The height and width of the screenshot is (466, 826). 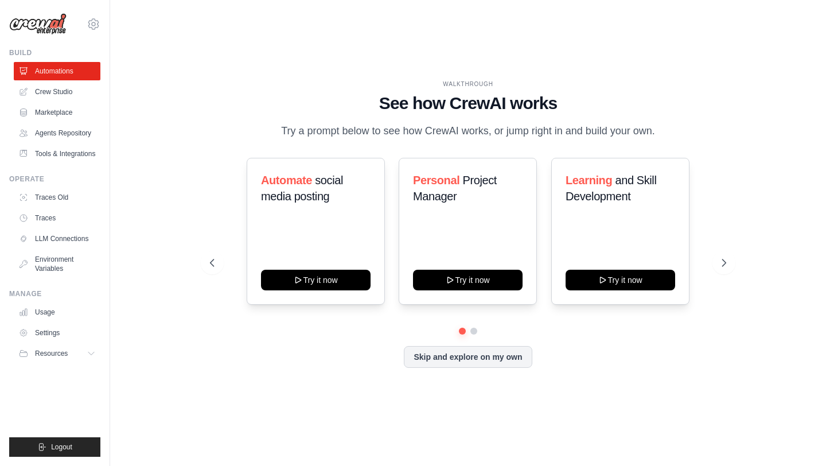 I want to click on div: Manage, so click(x=54, y=294).